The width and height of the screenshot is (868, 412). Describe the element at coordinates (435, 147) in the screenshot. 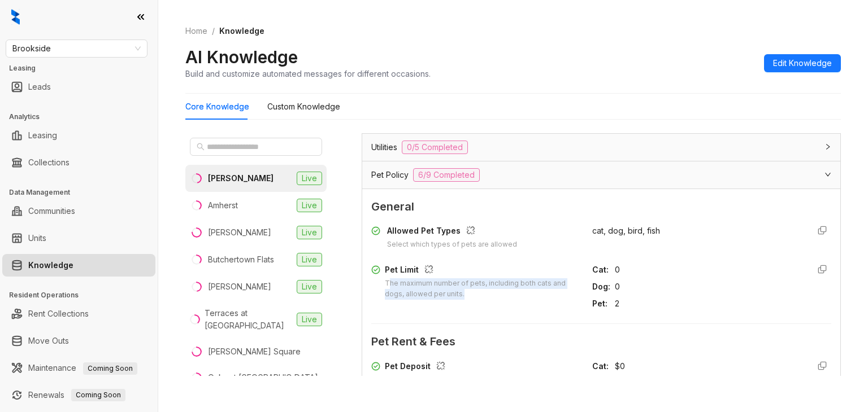

I see `span: 0/5 Completed` at that location.